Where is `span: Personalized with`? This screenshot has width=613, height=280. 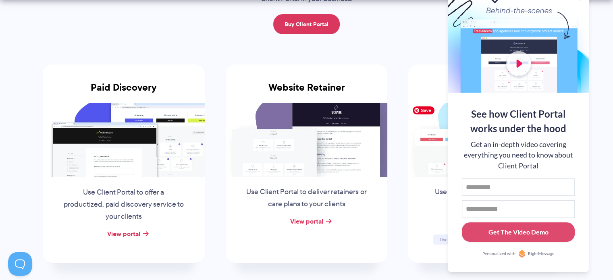 span: Personalized with is located at coordinates (499, 254).